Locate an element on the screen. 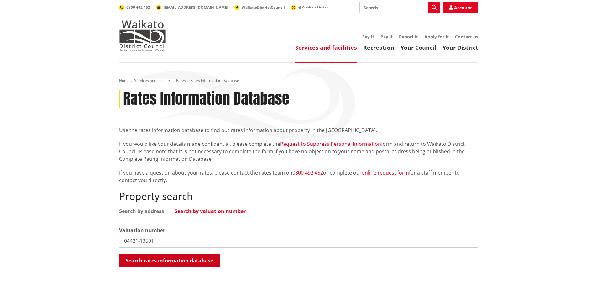 Image resolution: width=597 pixels, height=285 pixels. a: Request to Suppress Personal Information is located at coordinates (330, 144).